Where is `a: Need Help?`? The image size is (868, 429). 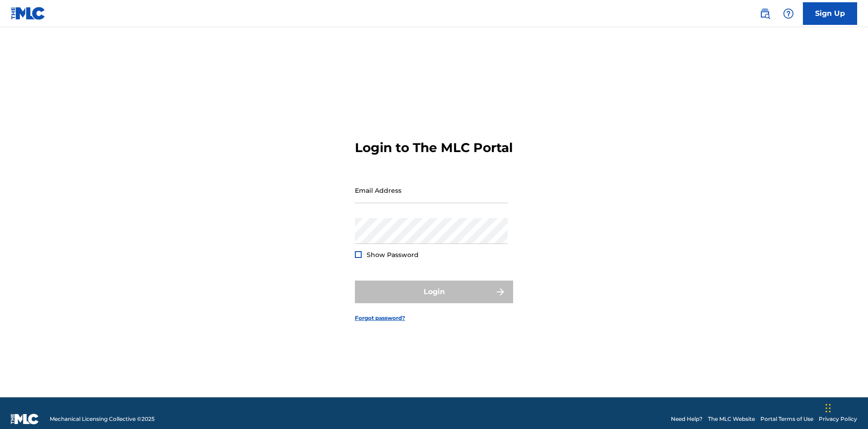
a: Need Help? is located at coordinates (687, 419).